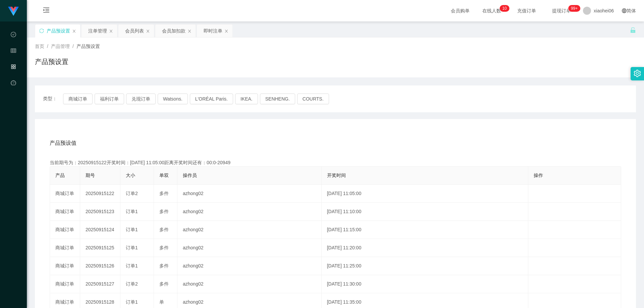  What do you see at coordinates (78, 99) in the screenshot?
I see `button: 商城订单` at bounding box center [78, 99].